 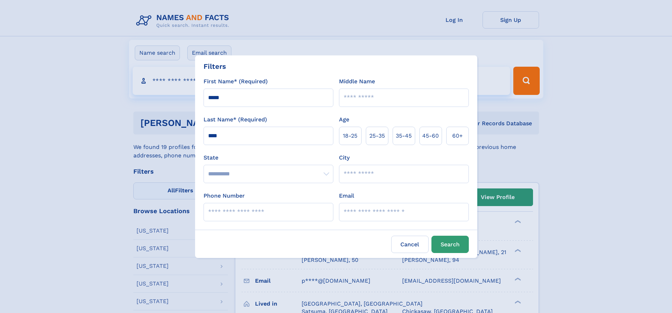 What do you see at coordinates (235, 81) in the screenshot?
I see `label: First Name* (Required)` at bounding box center [235, 81].